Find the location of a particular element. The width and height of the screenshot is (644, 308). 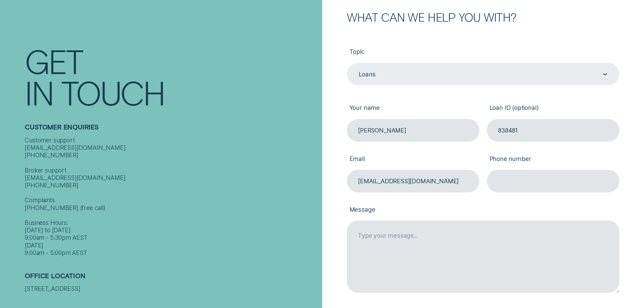

label: Your name is located at coordinates (413, 109).